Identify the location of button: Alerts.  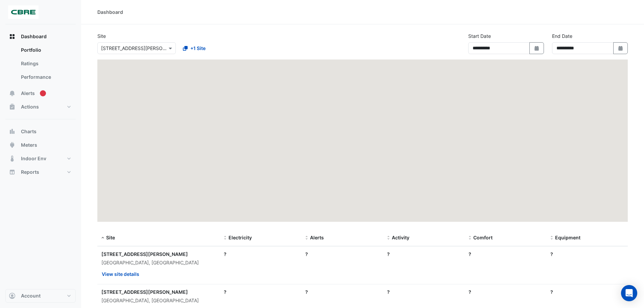
(41, 93).